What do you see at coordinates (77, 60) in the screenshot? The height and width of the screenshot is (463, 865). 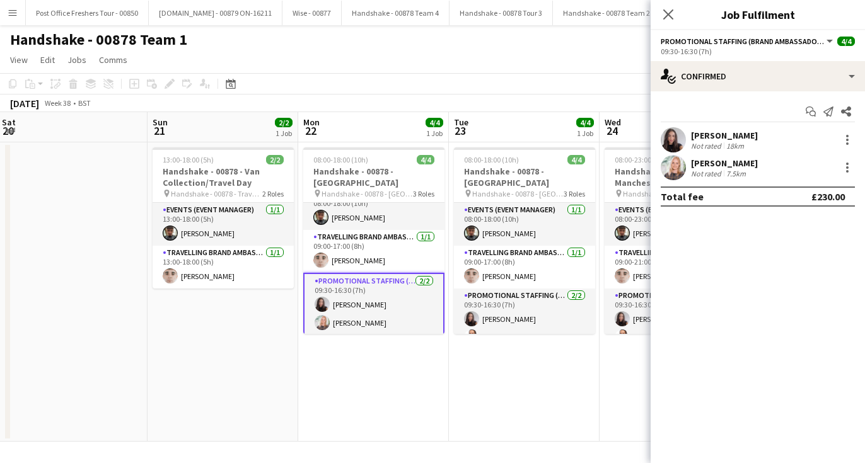 I see `a: Jobs` at bounding box center [77, 60].